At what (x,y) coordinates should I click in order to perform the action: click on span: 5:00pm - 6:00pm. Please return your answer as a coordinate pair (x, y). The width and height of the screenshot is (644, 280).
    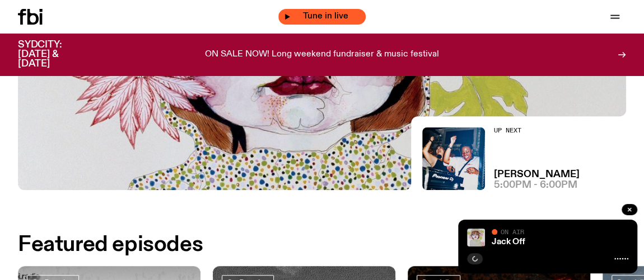
    Looking at the image, I should click on (536, 185).